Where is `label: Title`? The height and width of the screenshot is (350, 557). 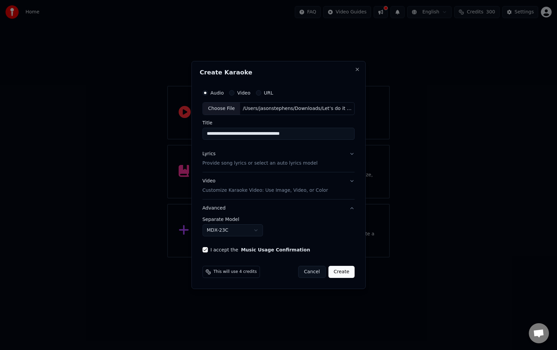
label: Title is located at coordinates (279, 123).